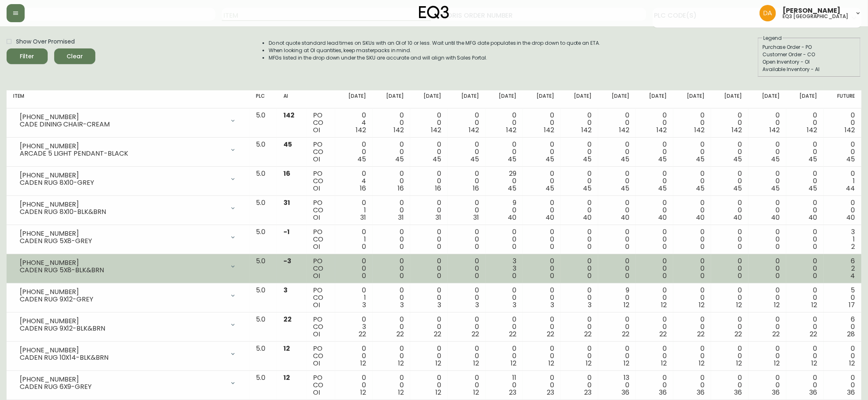  Describe the element at coordinates (75, 56) in the screenshot. I see `span: Clear` at that location.